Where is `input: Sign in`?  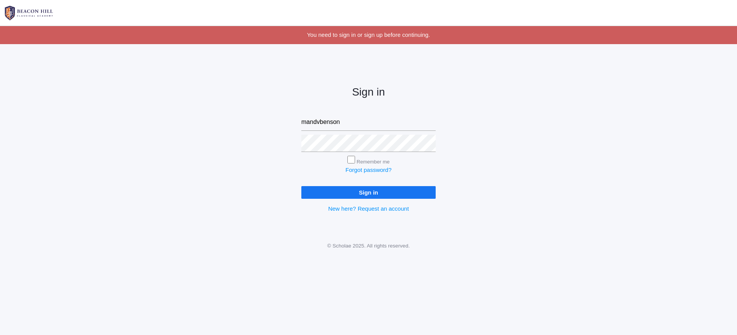 input: Sign in is located at coordinates (368, 192).